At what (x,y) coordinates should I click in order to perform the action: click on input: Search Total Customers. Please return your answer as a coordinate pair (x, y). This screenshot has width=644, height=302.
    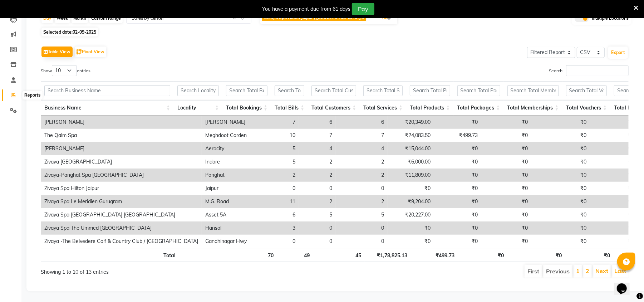
    Looking at the image, I should click on (333, 90).